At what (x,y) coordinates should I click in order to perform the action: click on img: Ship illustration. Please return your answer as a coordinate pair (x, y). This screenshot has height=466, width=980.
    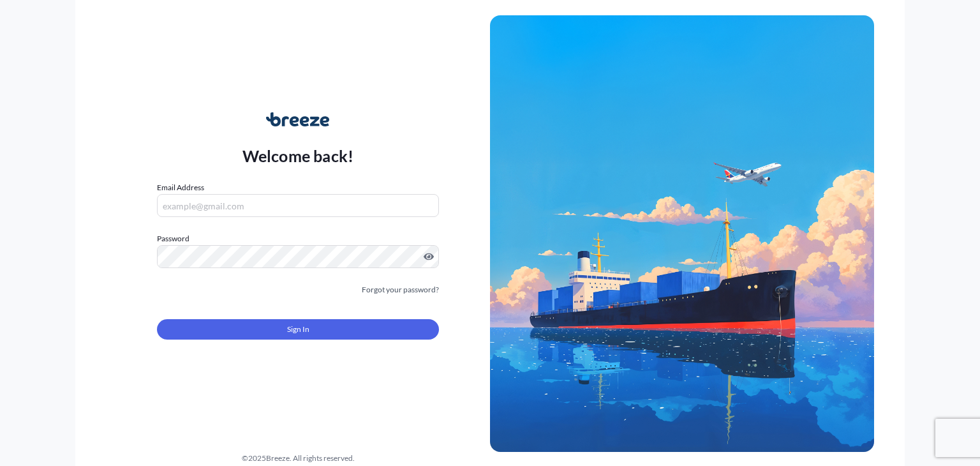
    Looking at the image, I should click on (683, 233).